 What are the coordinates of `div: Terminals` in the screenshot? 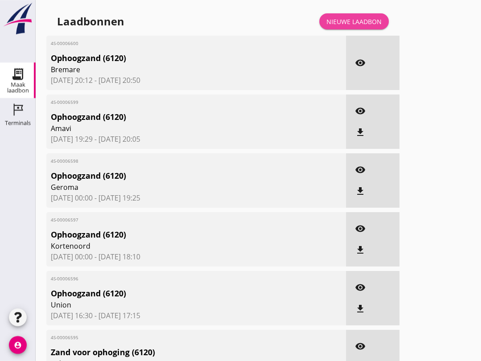 It's located at (18, 123).